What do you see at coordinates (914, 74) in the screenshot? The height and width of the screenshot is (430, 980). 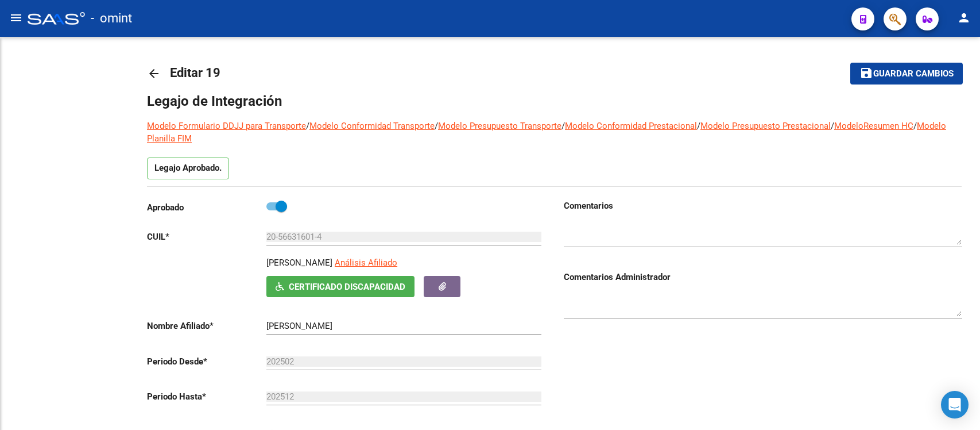 I see `span: Guardar cambios` at bounding box center [914, 74].